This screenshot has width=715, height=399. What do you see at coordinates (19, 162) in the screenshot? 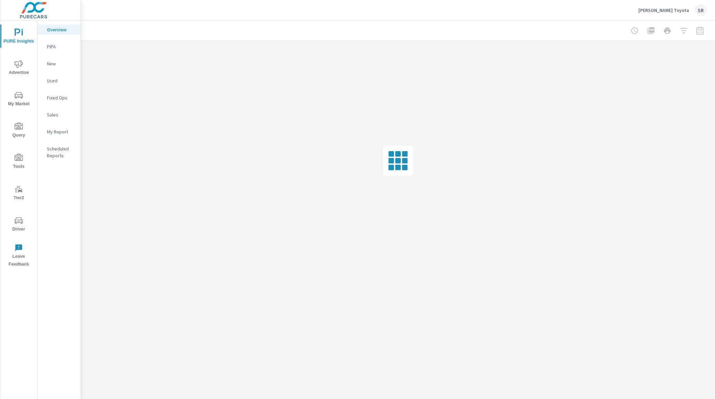
I see `span: Tools` at bounding box center [19, 162].